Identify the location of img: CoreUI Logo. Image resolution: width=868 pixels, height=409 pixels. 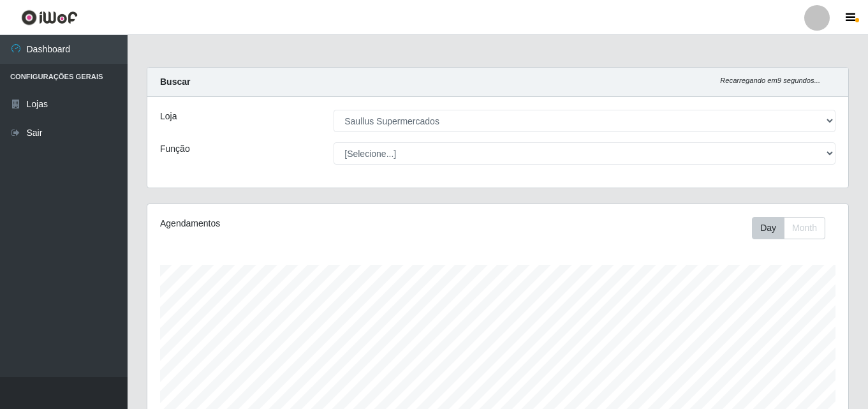
(49, 17).